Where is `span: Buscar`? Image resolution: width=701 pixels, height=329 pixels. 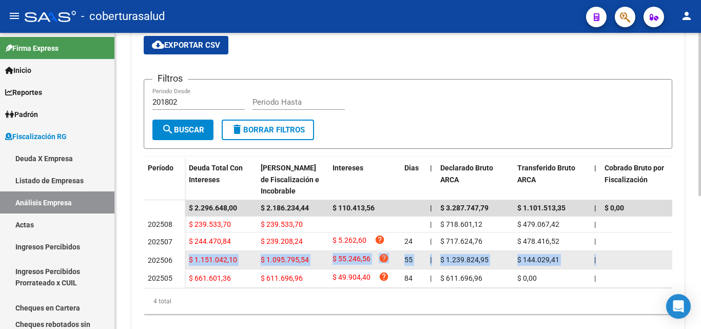 span: Buscar is located at coordinates (183, 130).